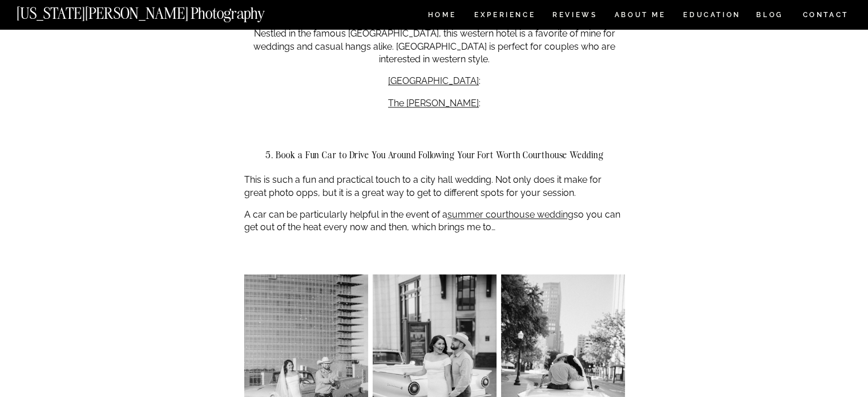  What do you see at coordinates (639, 16) in the screenshot?
I see `nav: ABOUT ME` at bounding box center [639, 16].